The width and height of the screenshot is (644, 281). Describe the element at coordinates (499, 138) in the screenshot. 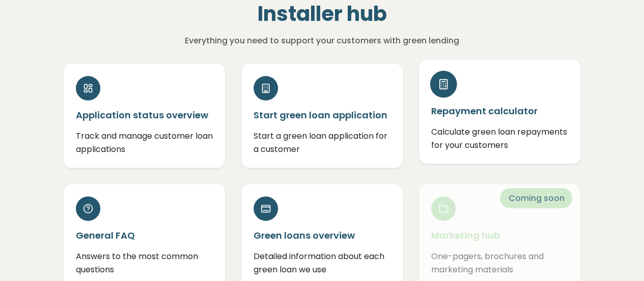

I see `p: Calculate green loan repayments for your customers` at that location.